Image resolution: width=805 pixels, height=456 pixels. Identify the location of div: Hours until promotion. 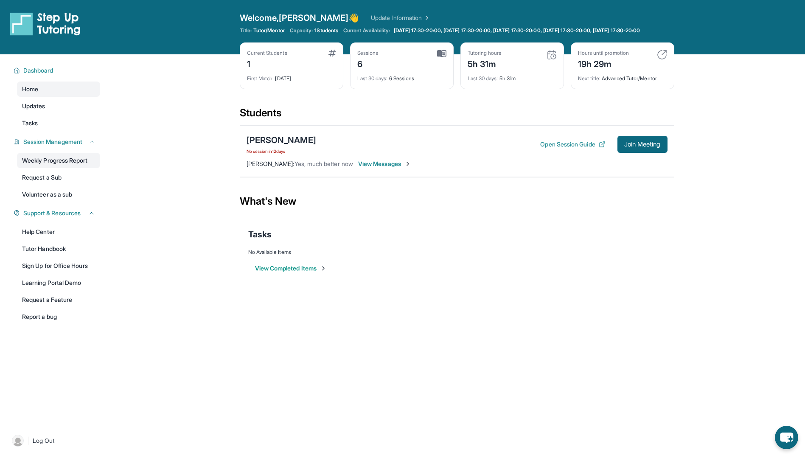
(603, 53).